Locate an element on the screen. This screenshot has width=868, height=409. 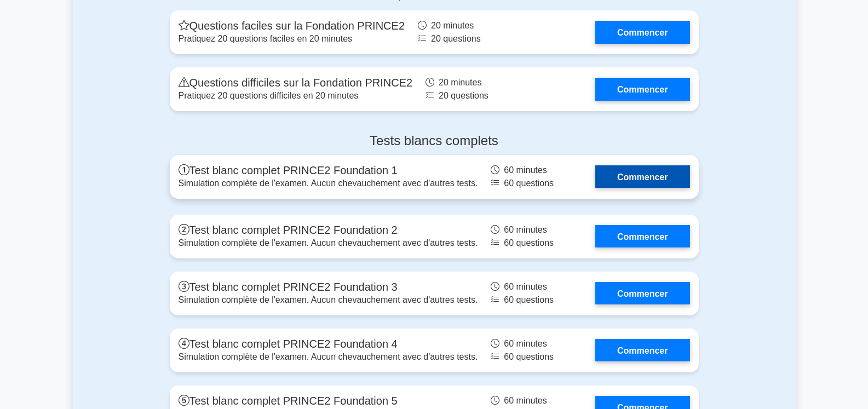
font: Tests blancs complets is located at coordinates (433, 140).